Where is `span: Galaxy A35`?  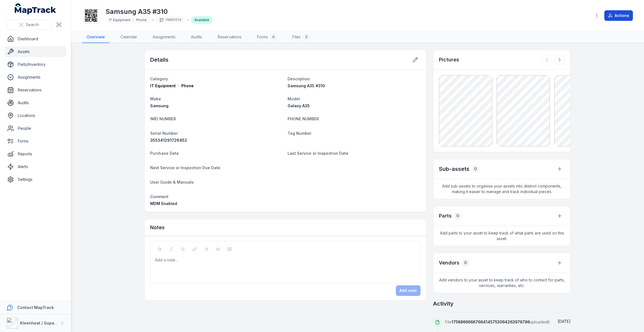 span: Galaxy A35 is located at coordinates (299, 106).